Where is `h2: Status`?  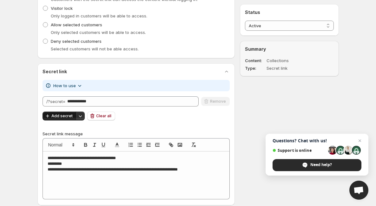
h2: Status is located at coordinates (289, 12).